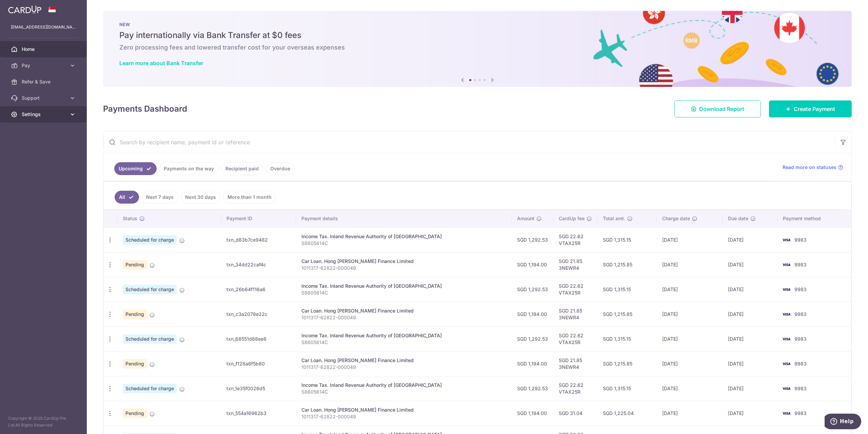 This screenshot has width=868, height=434. Describe the element at coordinates (160, 197) in the screenshot. I see `a: Next 7 days` at that location.